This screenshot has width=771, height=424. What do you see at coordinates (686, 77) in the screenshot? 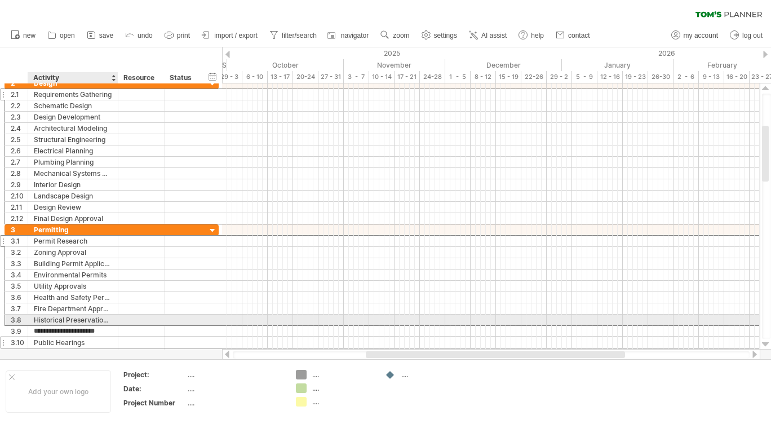
I see `div: 2 - 6` at bounding box center [686, 77].